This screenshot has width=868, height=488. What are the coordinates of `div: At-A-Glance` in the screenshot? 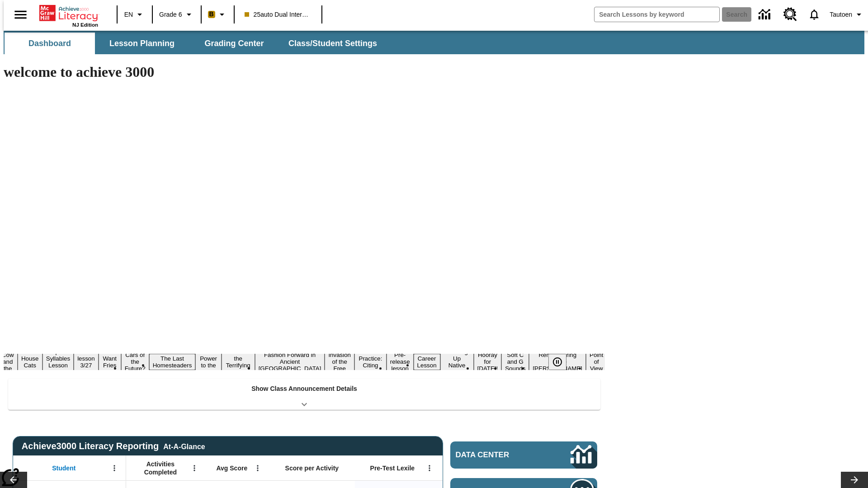 It's located at (184, 446).